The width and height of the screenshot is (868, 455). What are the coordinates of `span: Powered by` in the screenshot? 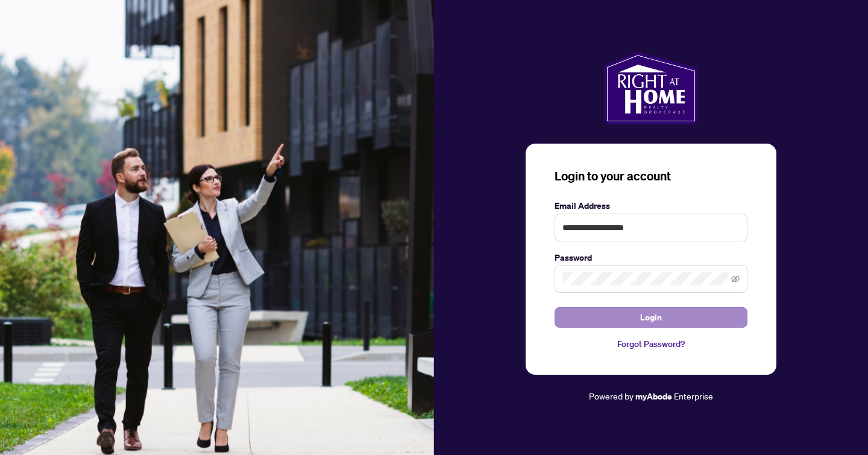 It's located at (611, 396).